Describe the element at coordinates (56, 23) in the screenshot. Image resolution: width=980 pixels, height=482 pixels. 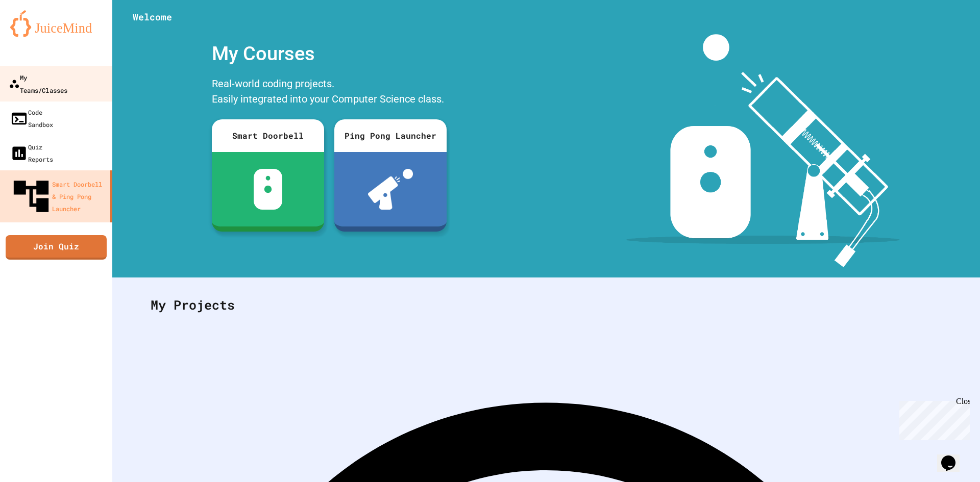
I see `img: logo-orange.svg` at that location.